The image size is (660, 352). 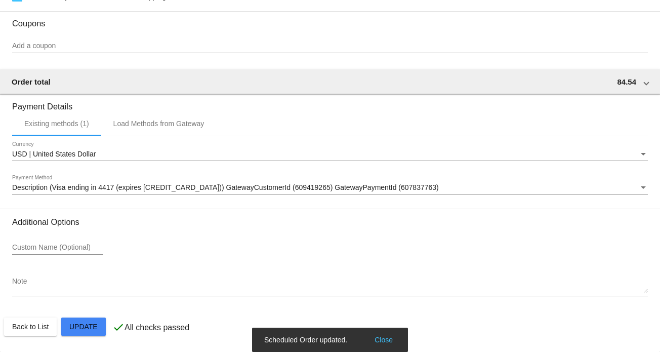 What do you see at coordinates (330, 222) in the screenshot?
I see `h3: Additional Options` at bounding box center [330, 222].